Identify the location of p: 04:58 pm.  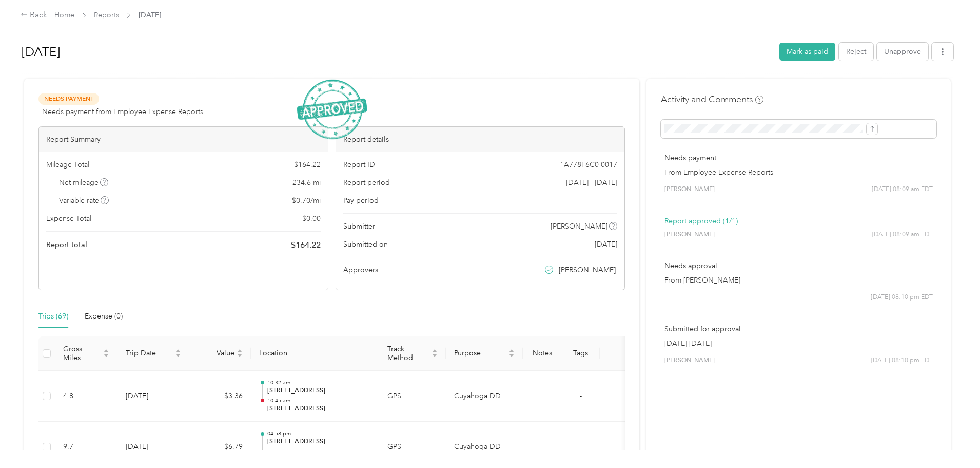
(319, 433).